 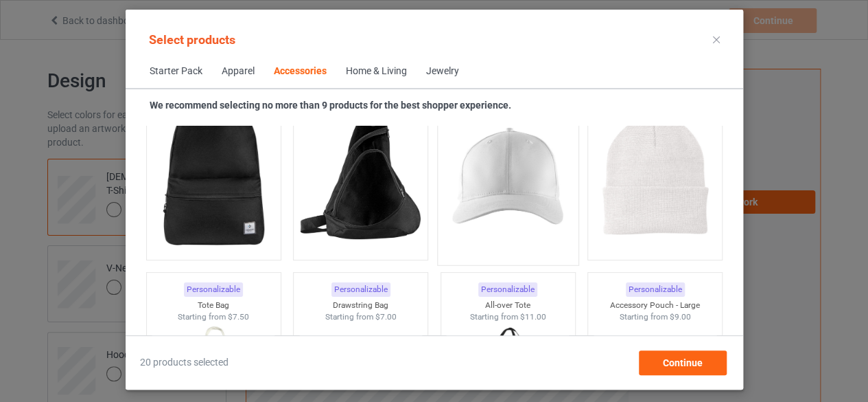 What do you see at coordinates (361, 305) in the screenshot?
I see `div: Drawstring Bag` at bounding box center [361, 305].